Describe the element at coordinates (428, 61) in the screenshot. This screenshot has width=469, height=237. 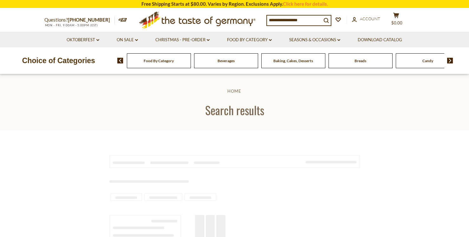
I see `span: Candy` at that location.